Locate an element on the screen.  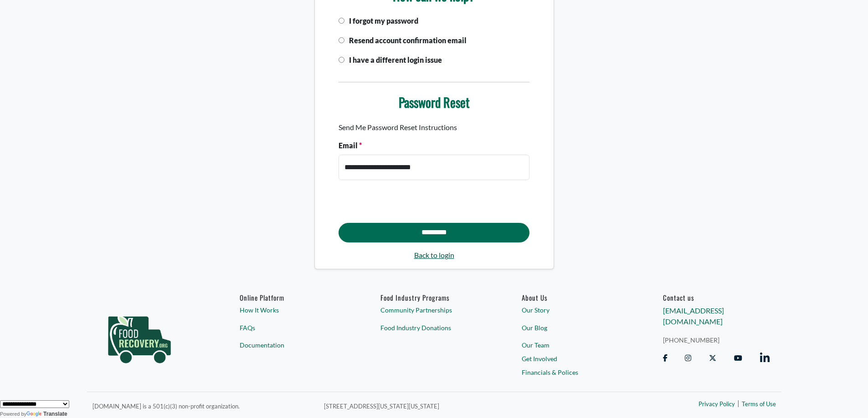
div: I have a different login issue is located at coordinates (434, 64).